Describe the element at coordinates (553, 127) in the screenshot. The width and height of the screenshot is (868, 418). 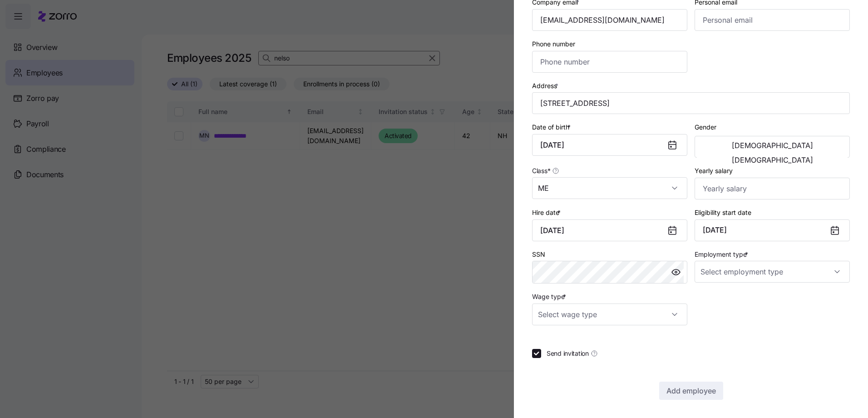
I see `label: Date of birth` at that location.